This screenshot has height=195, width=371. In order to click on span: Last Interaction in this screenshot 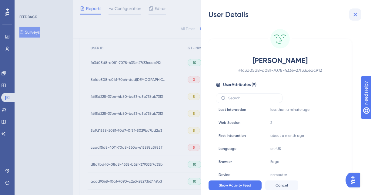, I will do `click(232, 110)`.